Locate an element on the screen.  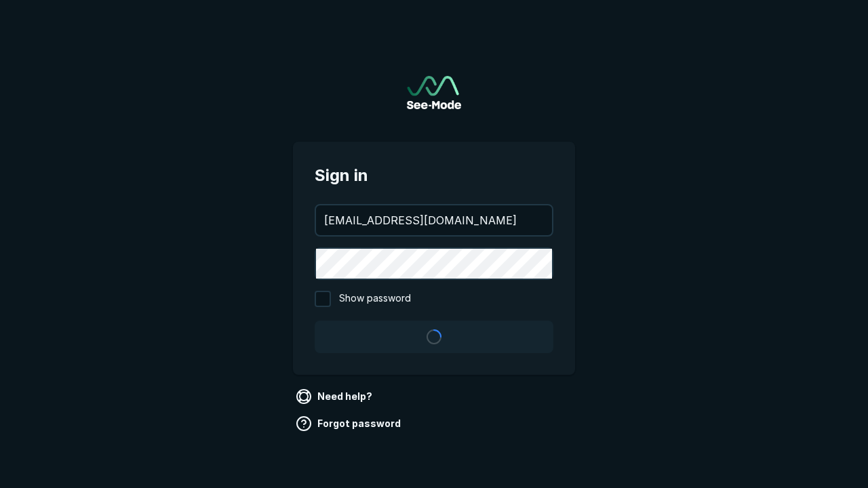
span: Show password is located at coordinates (375, 299).